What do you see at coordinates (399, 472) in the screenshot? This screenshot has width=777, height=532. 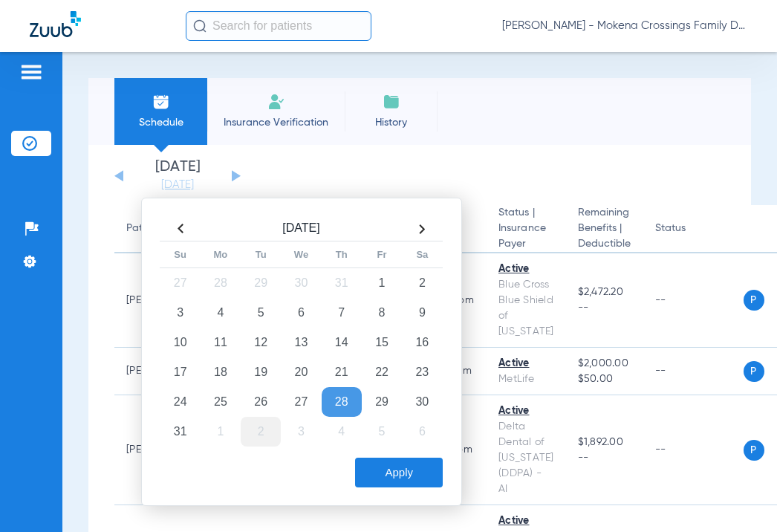 I see `button: Apply` at bounding box center [399, 472].